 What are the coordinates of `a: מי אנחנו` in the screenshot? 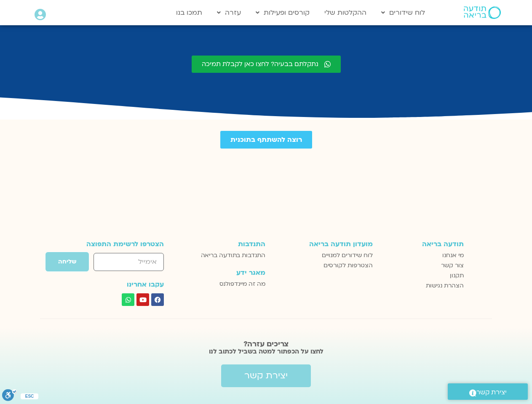 It's located at (422, 255).